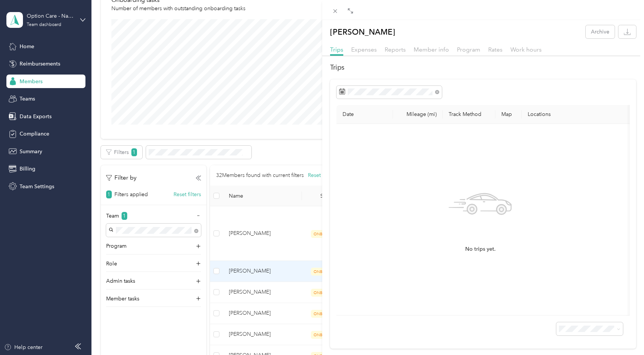 The height and width of the screenshot is (355, 644). What do you see at coordinates (364, 49) in the screenshot?
I see `span: Expenses` at bounding box center [364, 49].